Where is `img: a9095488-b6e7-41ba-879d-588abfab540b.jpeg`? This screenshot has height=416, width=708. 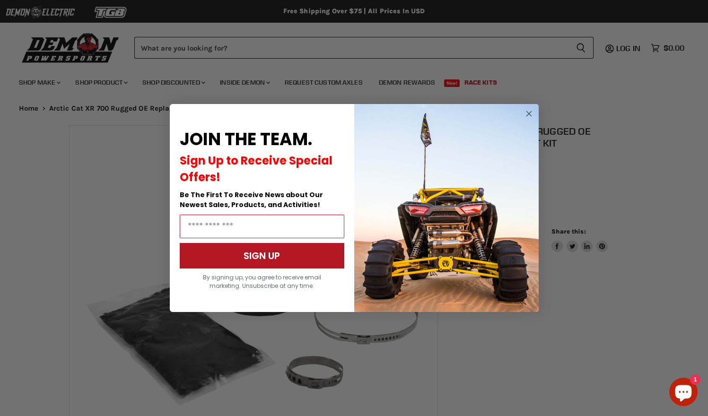
img: a9095488-b6e7-41ba-879d-588abfab540b.jpeg is located at coordinates (447, 208).